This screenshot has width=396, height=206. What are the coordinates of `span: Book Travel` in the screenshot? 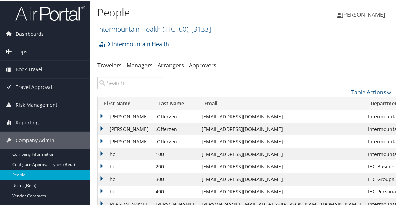 It's located at (29, 69).